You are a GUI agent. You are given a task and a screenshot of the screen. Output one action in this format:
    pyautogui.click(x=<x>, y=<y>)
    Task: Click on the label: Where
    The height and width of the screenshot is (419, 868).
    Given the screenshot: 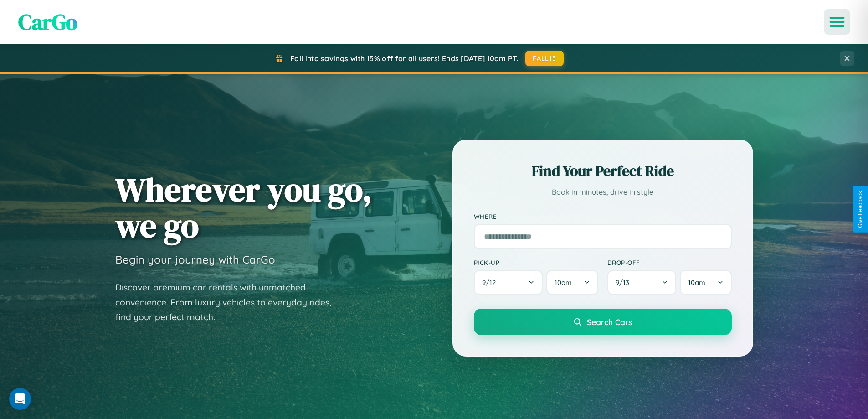 What is the action you would take?
    pyautogui.click(x=603, y=216)
    